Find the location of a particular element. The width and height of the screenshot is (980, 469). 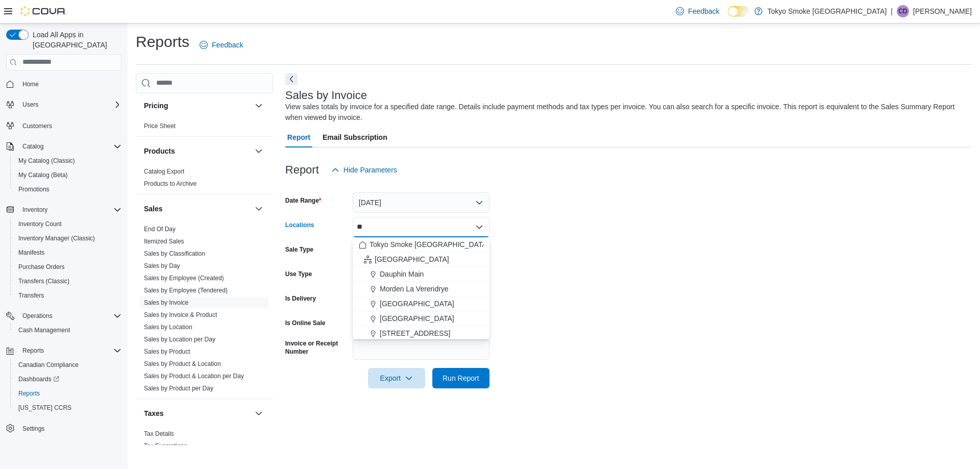

span: Email Subscription is located at coordinates (355, 138).